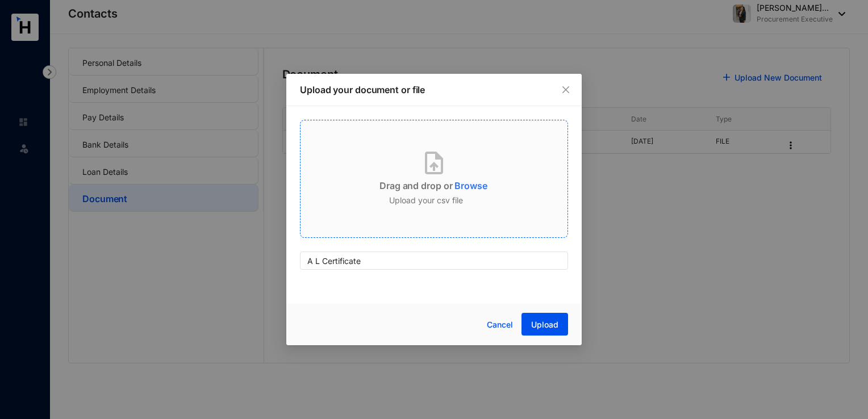 This screenshot has height=419, width=868. What do you see at coordinates (545, 324) in the screenshot?
I see `button: Upload` at bounding box center [545, 324].